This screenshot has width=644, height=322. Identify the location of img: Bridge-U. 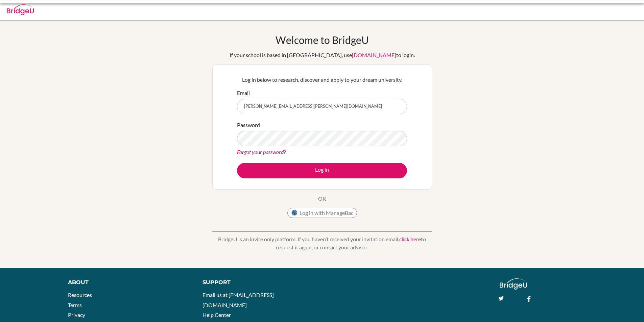
(20, 10).